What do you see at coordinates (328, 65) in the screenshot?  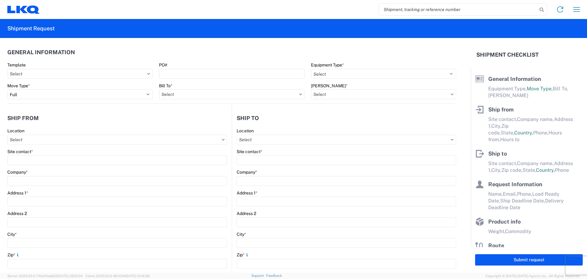 I see `label: Equipment Type` at bounding box center [328, 65].